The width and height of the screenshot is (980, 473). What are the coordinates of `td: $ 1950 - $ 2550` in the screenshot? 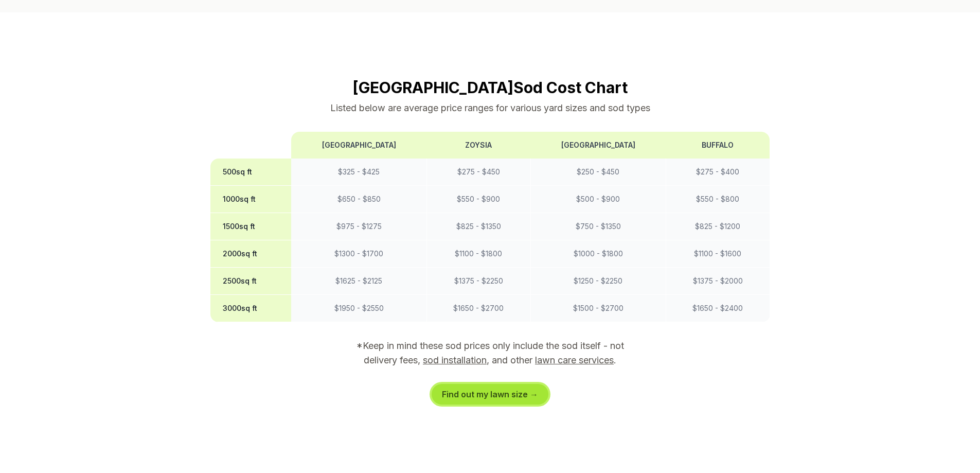 It's located at (359, 308).